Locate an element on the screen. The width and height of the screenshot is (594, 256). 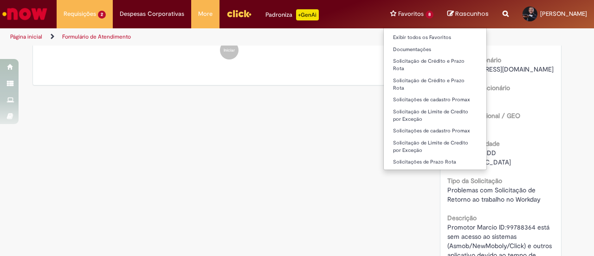
span: Problemas com Solicitação de Retorno ao trabalho no Workday is located at coordinates (494, 194).